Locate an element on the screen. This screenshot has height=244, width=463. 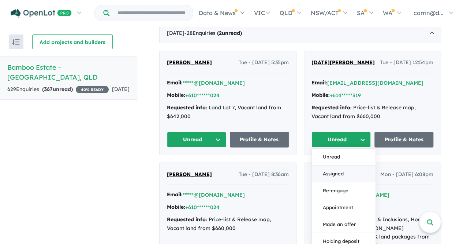
button: Made an offer is located at coordinates (344, 224).